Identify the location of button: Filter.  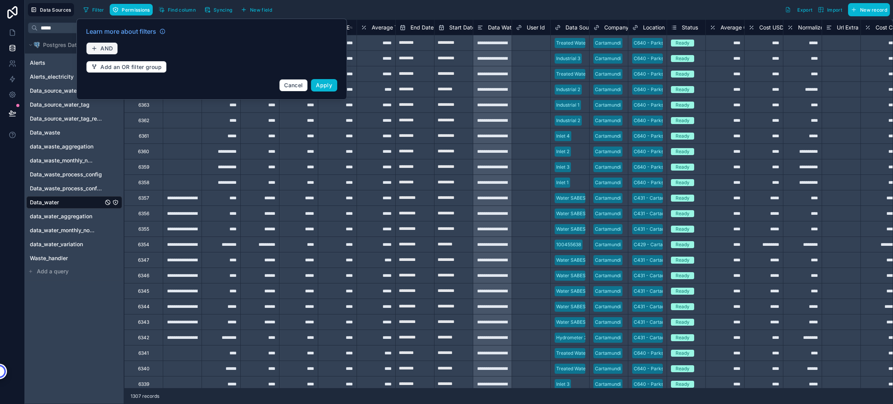
(93, 10).